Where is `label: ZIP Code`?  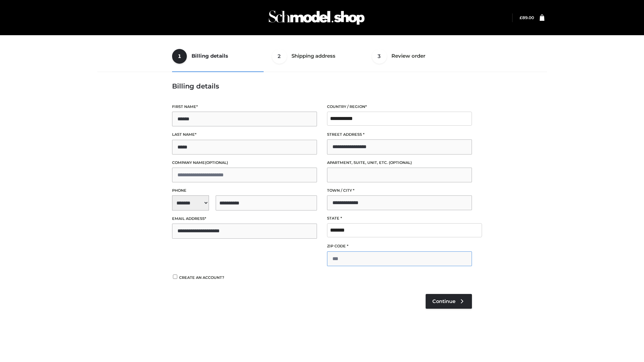
label: ZIP Code is located at coordinates (400, 246).